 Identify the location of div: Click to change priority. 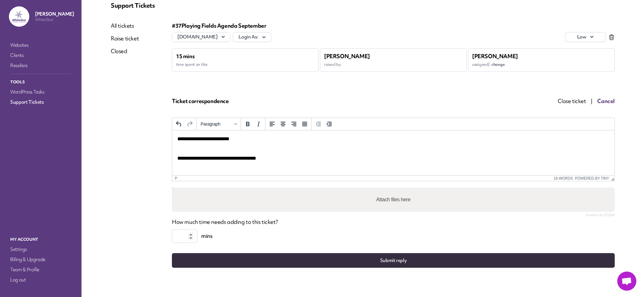
(585, 37).